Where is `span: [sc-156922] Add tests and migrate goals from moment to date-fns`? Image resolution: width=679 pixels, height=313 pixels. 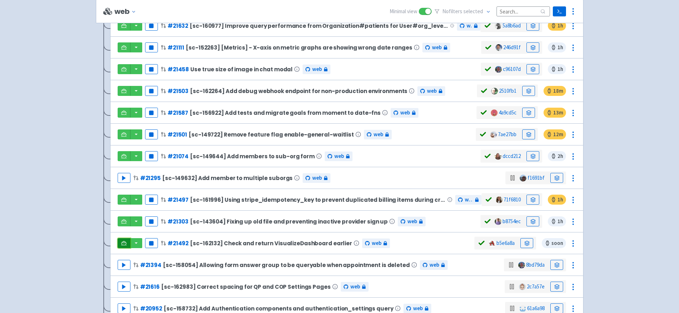
span: [sc-156922] Add tests and migrate goals from moment to date-fns is located at coordinates (285, 113).